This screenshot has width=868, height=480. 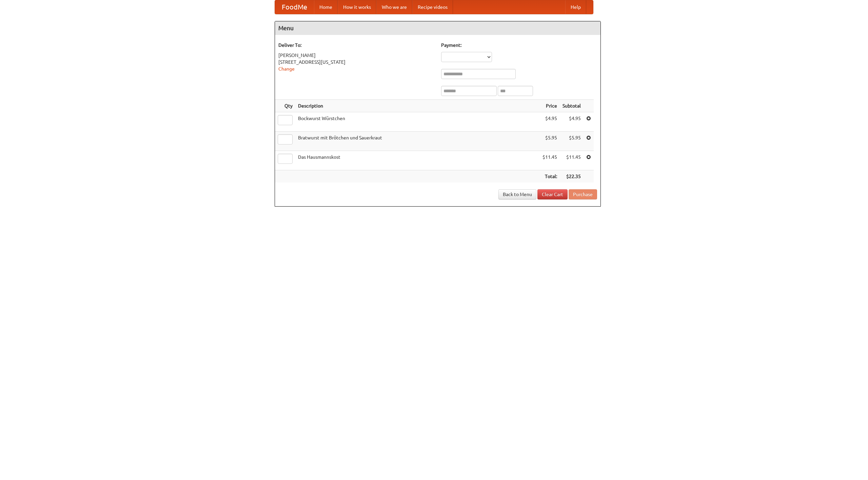 What do you see at coordinates (295, 7) in the screenshot?
I see `a: FoodMe` at bounding box center [295, 7].